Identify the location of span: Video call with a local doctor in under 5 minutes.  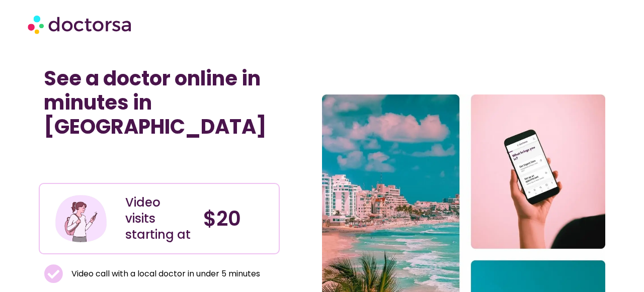
(164, 274).